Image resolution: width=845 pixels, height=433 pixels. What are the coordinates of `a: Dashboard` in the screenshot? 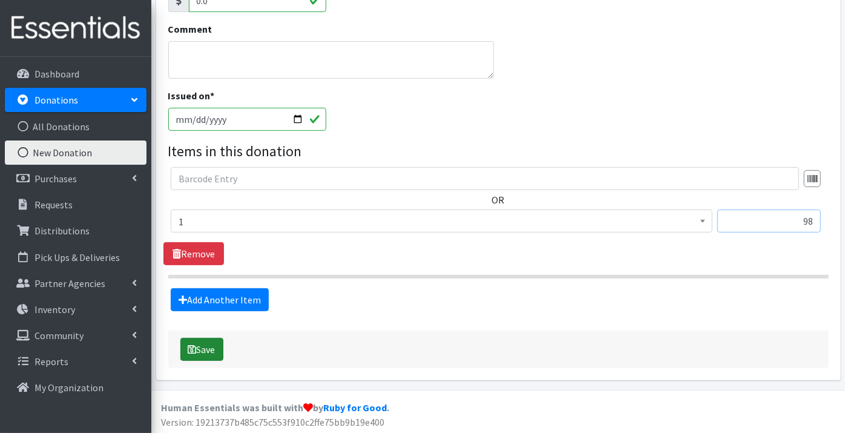 It's located at (76, 74).